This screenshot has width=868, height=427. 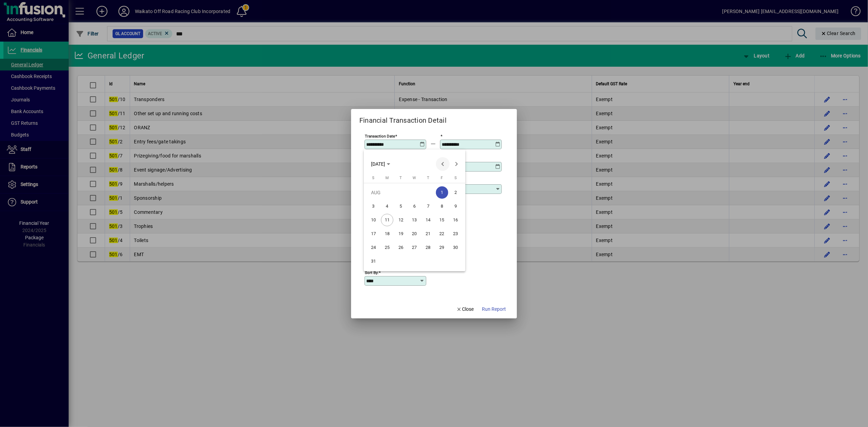 I want to click on button: Tue Aug 19 2025, so click(x=401, y=234).